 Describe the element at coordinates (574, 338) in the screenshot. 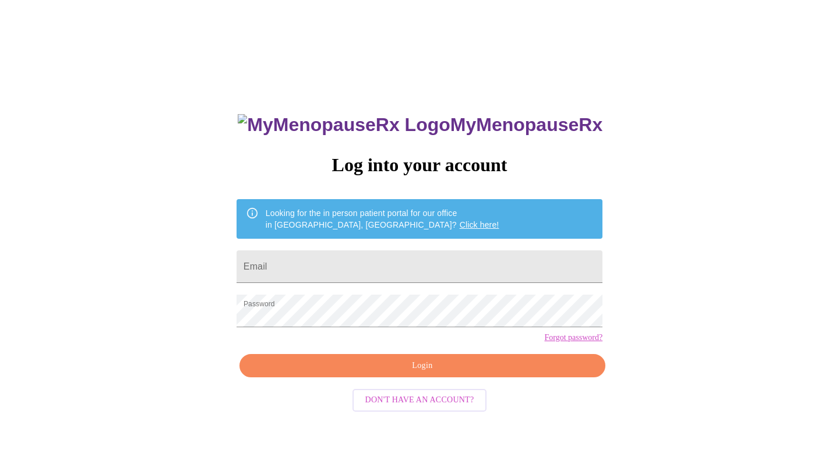

I see `a: Forgot password?` at that location.